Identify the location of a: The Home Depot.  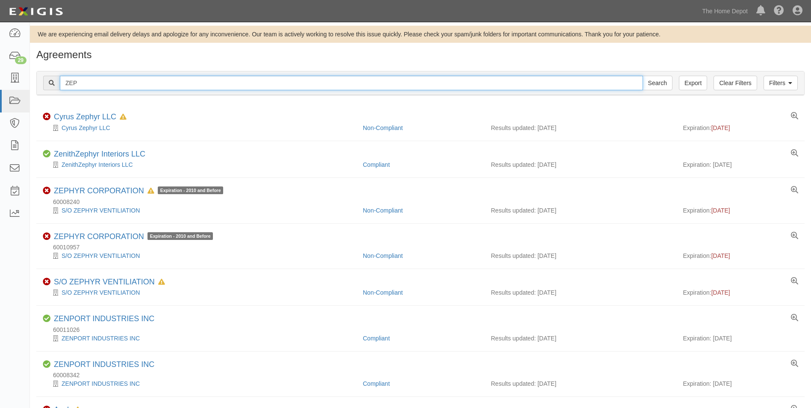
(724, 11).